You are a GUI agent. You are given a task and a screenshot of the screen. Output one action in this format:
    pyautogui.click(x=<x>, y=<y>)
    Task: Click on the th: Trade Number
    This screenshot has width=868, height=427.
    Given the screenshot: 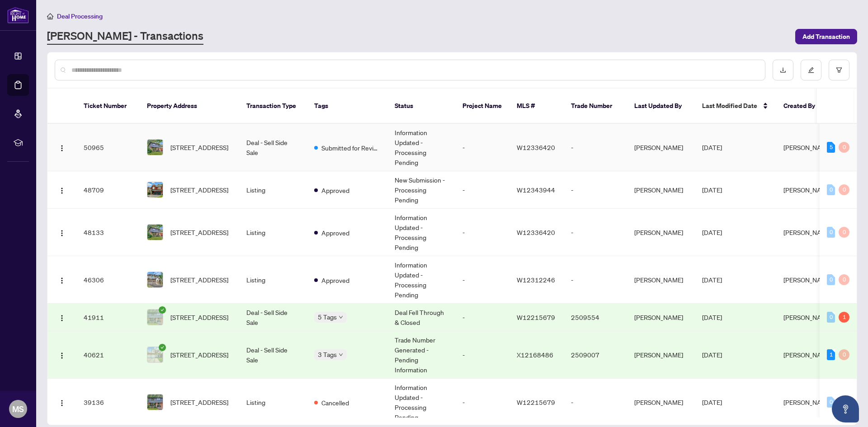 What is the action you would take?
    pyautogui.click(x=595, y=106)
    